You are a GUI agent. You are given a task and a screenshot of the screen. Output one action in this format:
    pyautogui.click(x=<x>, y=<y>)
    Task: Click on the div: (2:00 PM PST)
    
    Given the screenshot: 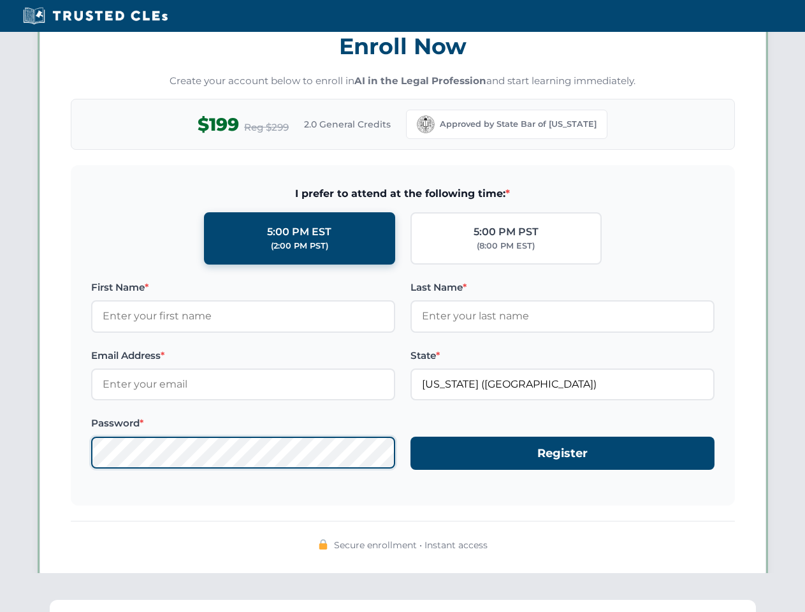 What is the action you would take?
    pyautogui.click(x=299, y=246)
    